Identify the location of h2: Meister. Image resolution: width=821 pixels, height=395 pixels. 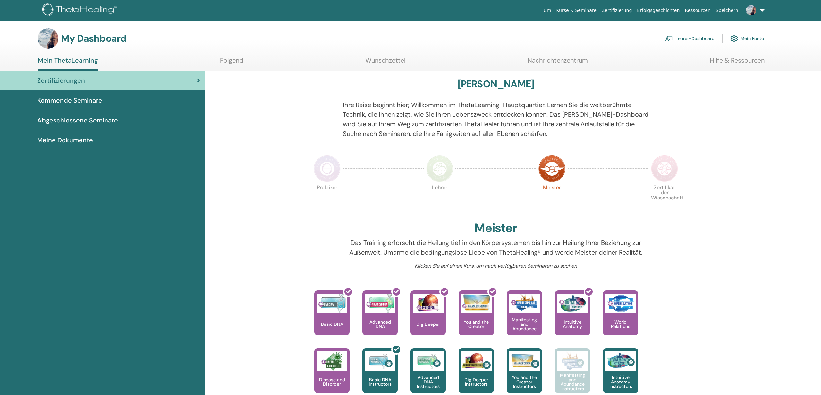
(496, 228).